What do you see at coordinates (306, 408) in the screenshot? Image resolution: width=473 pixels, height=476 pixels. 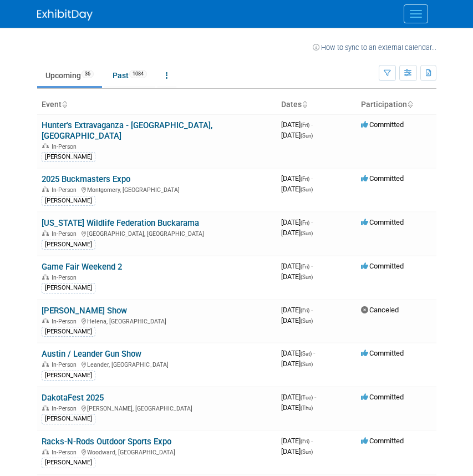 I see `span: (Thu)` at bounding box center [306, 408].